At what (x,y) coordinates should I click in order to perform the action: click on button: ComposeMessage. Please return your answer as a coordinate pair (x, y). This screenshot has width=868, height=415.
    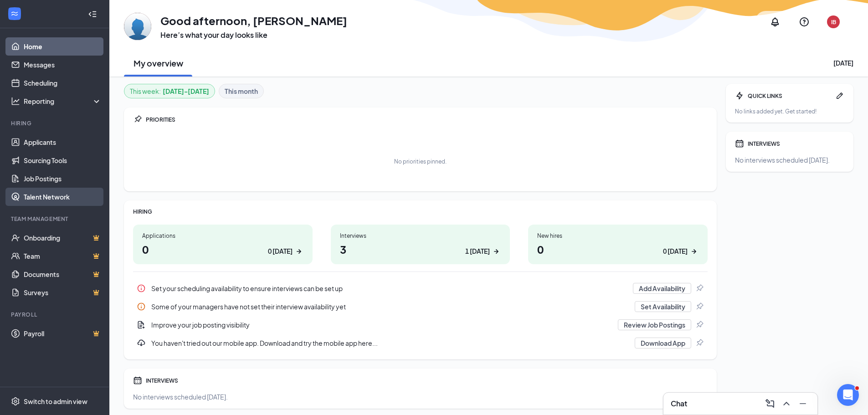
    Looking at the image, I should click on (770, 403).